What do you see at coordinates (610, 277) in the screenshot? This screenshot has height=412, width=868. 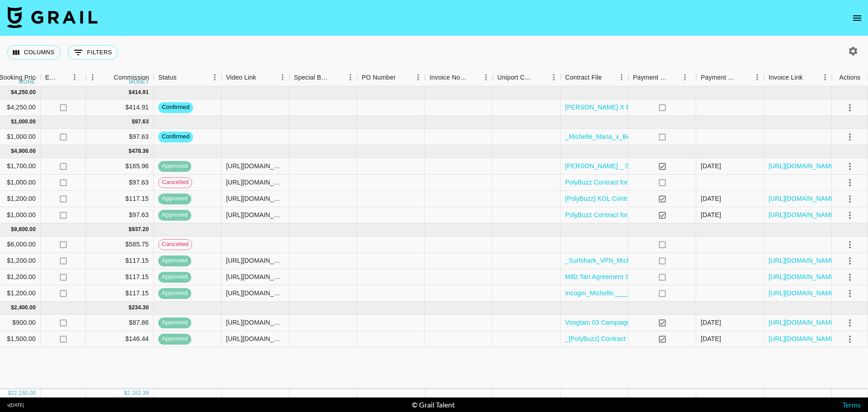 I see `a: Millz Tari Agreement Signed.pdf` at bounding box center [610, 277].